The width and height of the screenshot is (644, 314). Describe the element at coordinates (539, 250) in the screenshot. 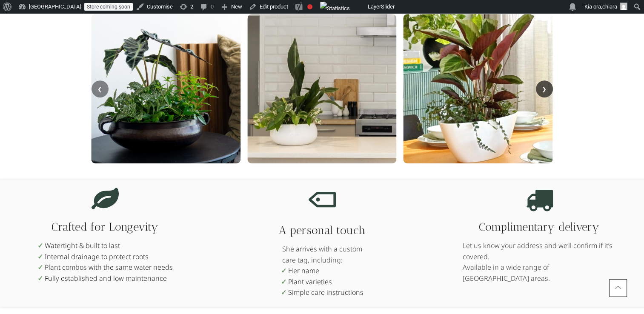

I see `p: Let us know your address and we’ll confirm if it’s covered.` at that location.